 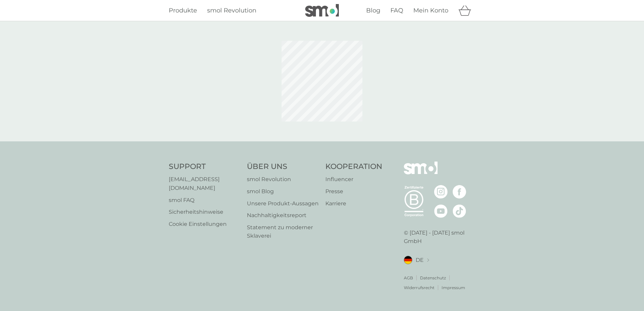 What do you see at coordinates (430, 10) in the screenshot?
I see `span: Mein Konto` at bounding box center [430, 10].